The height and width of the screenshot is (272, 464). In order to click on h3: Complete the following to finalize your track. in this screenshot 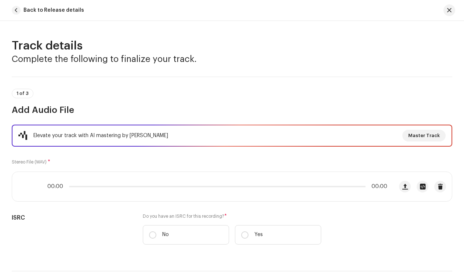, I will do `click(232, 59)`.